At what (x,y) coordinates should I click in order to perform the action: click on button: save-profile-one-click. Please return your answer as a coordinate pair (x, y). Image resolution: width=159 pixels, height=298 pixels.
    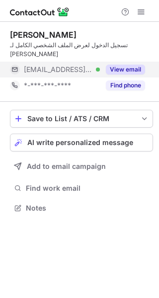
    Looking at the image, I should click on (81, 119).